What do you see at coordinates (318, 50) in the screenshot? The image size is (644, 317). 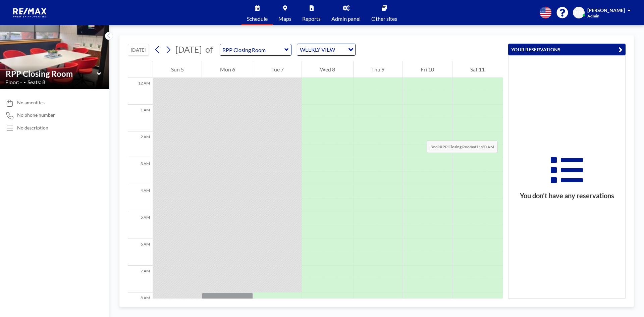 I see `span: WEEKLY VIEW` at bounding box center [318, 50].